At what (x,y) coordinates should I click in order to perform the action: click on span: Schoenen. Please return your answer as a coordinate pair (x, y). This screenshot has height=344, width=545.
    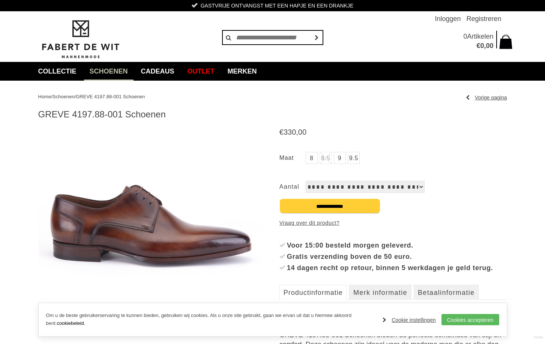
    Looking at the image, I should click on (63, 96).